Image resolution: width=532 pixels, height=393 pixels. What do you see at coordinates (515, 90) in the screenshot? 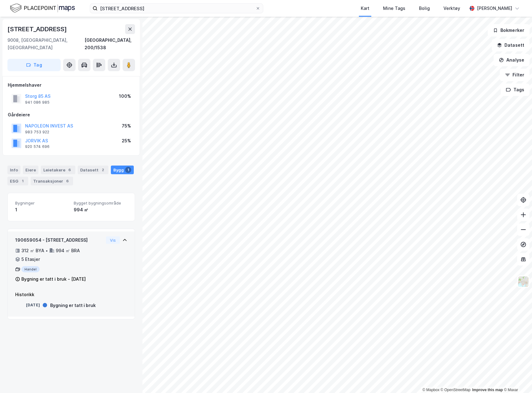
I see `button: Tags` at bounding box center [515, 90].